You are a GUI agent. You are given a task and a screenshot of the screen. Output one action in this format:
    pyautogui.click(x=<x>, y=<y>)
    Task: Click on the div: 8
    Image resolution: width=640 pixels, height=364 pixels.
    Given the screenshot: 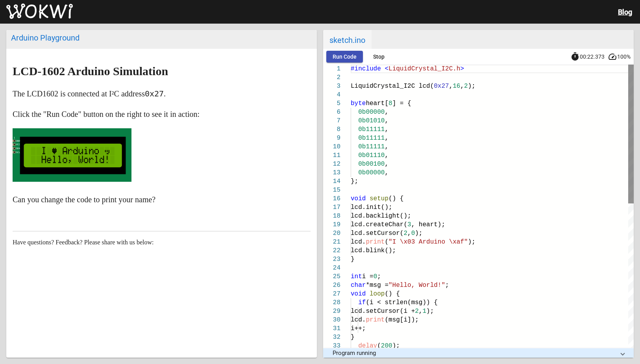 What is the action you would take?
    pyautogui.click(x=332, y=130)
    